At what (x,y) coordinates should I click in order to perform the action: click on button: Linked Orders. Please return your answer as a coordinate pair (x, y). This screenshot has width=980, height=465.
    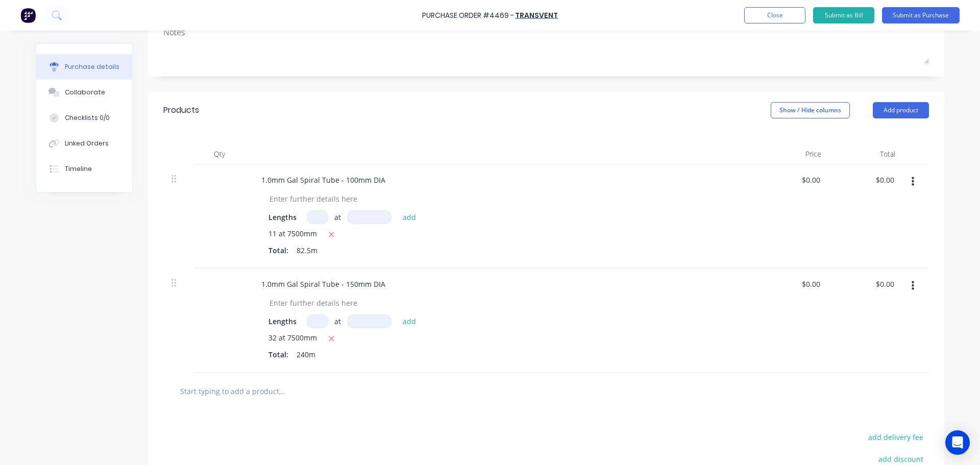
    Looking at the image, I should click on (84, 144).